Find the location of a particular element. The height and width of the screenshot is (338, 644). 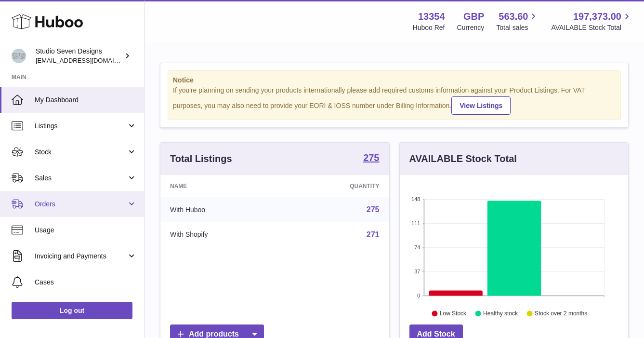

text: Healthy stock is located at coordinates (500, 313).